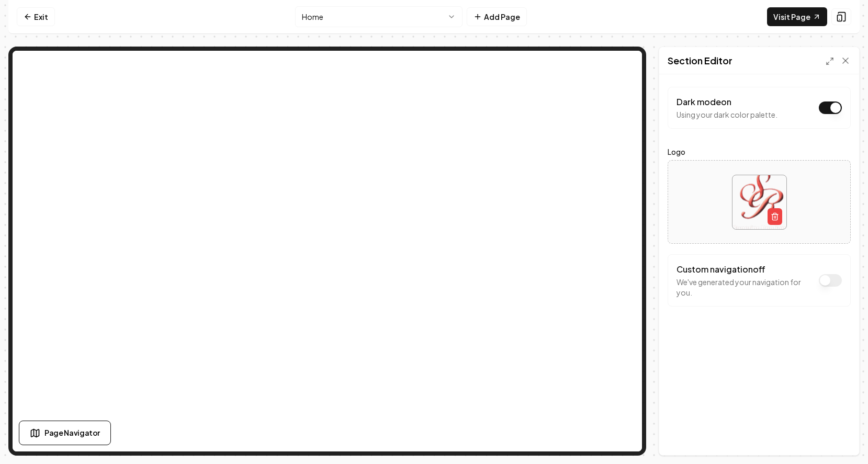 Image resolution: width=868 pixels, height=464 pixels. I want to click on label: Logo, so click(760, 152).